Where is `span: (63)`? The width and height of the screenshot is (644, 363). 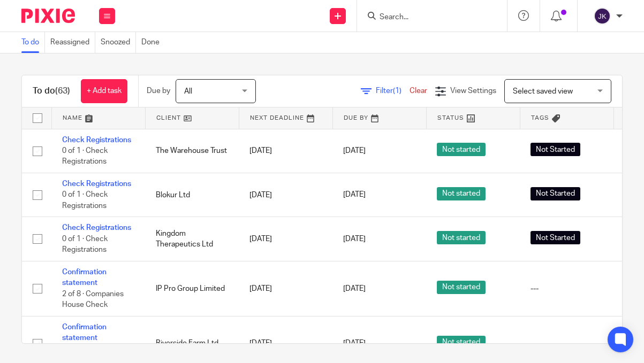 span: (63) is located at coordinates (63, 91).